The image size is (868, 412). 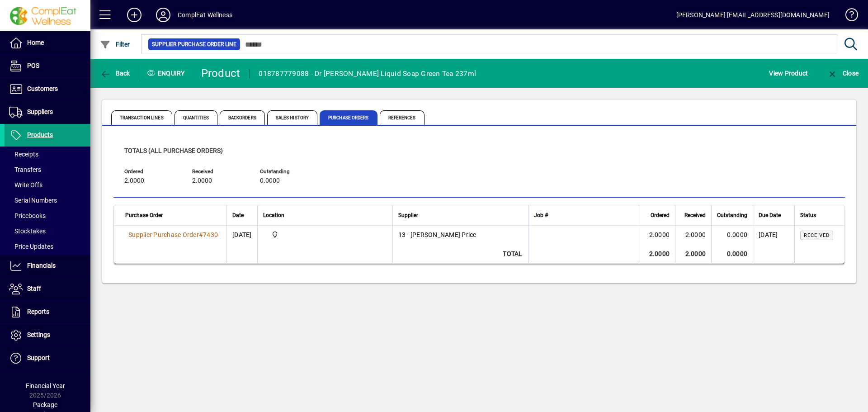 What do you see at coordinates (163, 15) in the screenshot?
I see `button: Profile` at bounding box center [163, 15].